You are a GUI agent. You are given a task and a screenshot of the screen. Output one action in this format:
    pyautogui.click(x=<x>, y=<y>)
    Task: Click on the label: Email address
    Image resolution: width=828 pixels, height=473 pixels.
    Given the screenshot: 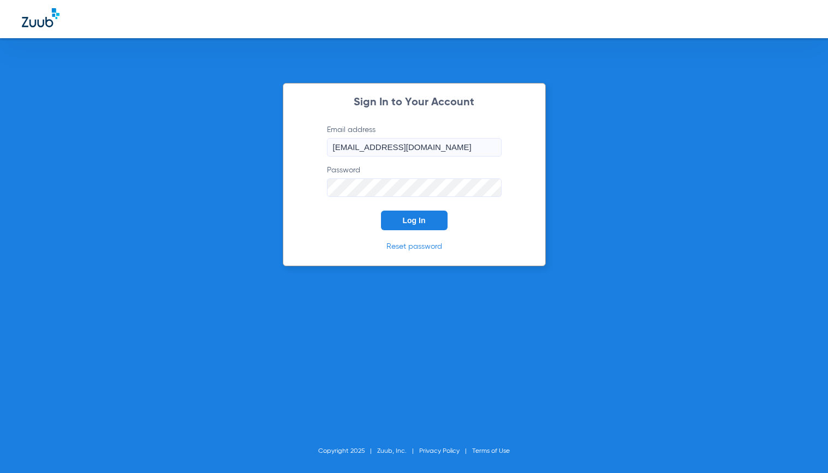 What is the action you would take?
    pyautogui.click(x=414, y=140)
    